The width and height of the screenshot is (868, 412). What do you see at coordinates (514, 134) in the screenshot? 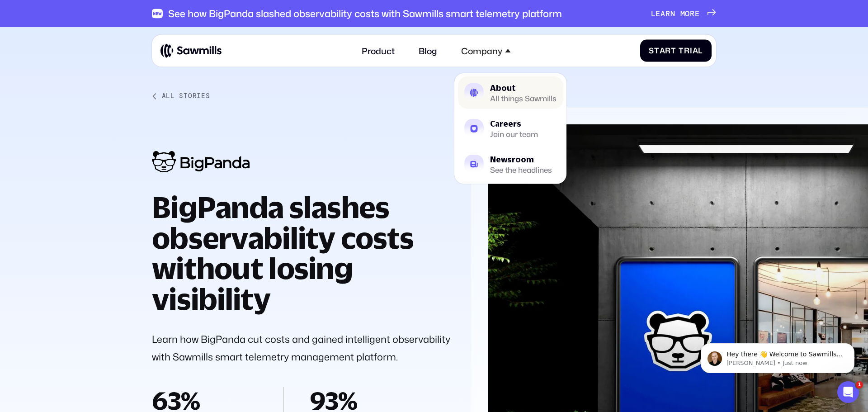
I see `div: Join our team` at bounding box center [514, 134].